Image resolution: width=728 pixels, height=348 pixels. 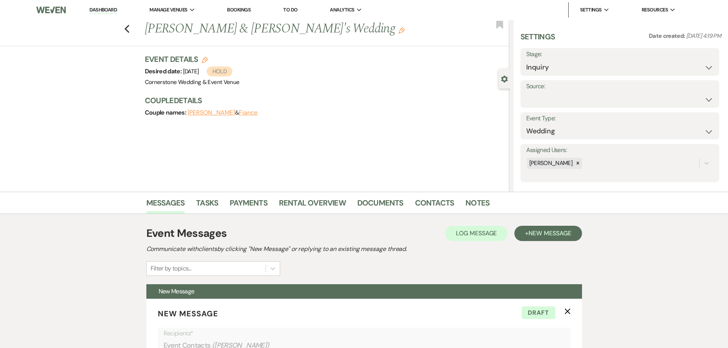 I want to click on a: Documents, so click(x=380, y=205).